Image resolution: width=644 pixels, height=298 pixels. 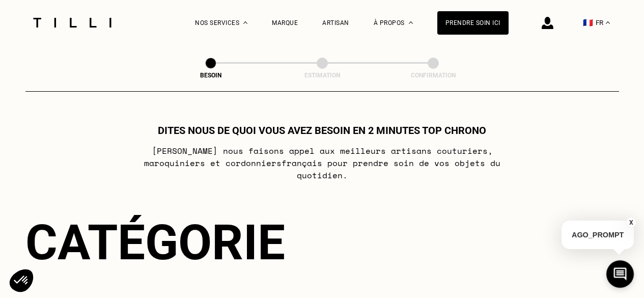 What do you see at coordinates (608, 22) in the screenshot?
I see `img: menu déroulant` at bounding box center [608, 22].